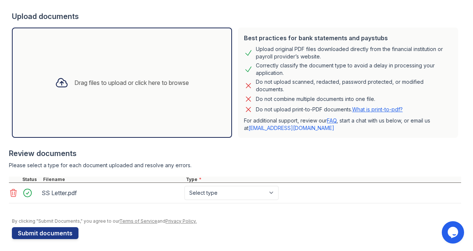 The image size is (473, 251). What do you see at coordinates (348, 38) in the screenshot?
I see `div: Best practices for bank statements and paystubs` at bounding box center [348, 38].